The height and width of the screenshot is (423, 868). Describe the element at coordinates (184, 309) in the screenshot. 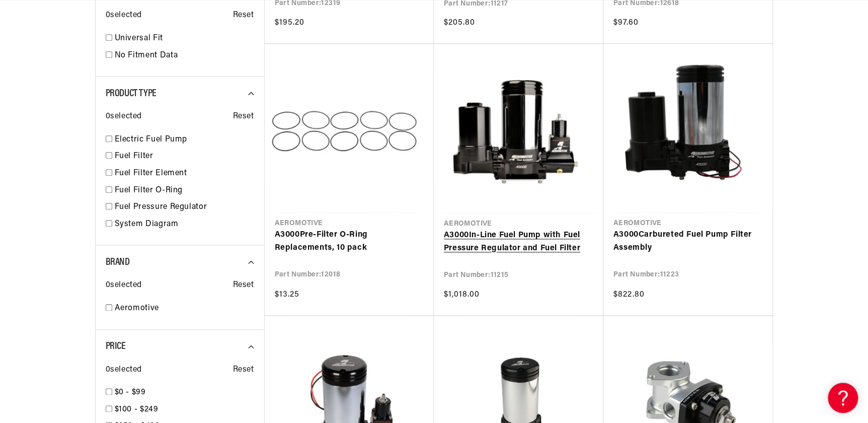

I see `a: Aeromotive` at that location.